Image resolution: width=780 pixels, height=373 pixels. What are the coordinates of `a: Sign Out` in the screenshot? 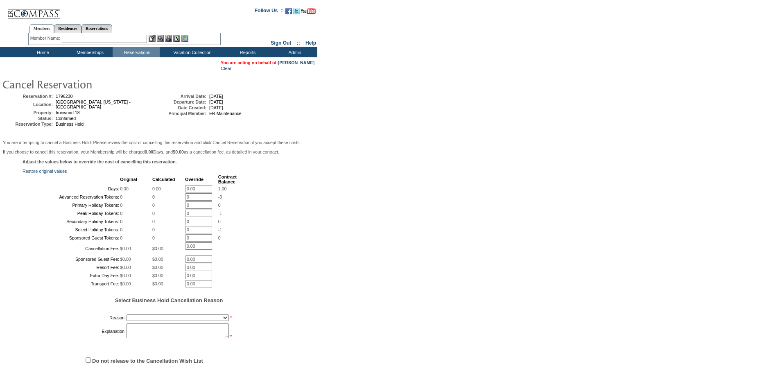 It's located at (281, 43).